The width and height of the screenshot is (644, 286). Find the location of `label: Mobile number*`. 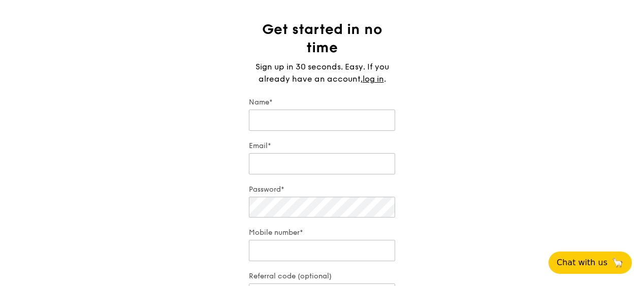

label: Mobile number* is located at coordinates (322, 233).